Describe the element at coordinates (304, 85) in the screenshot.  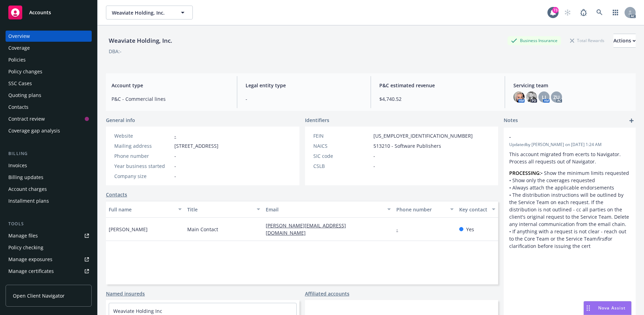
I see `span: Legal entity type` at that location.